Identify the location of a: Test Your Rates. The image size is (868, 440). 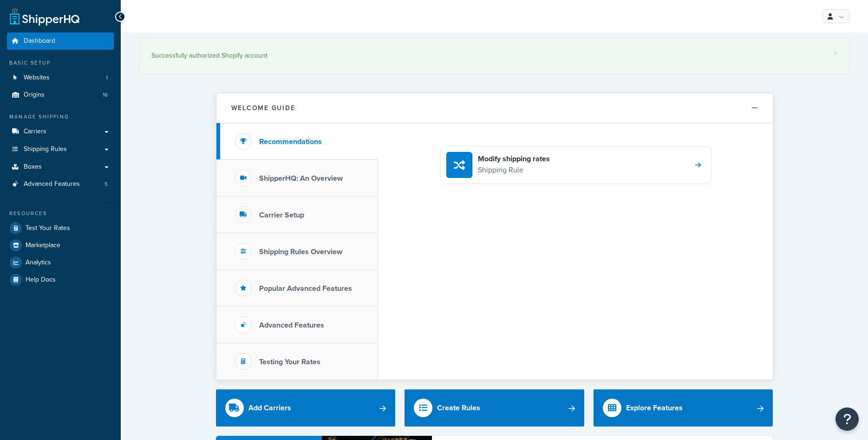
(60, 228).